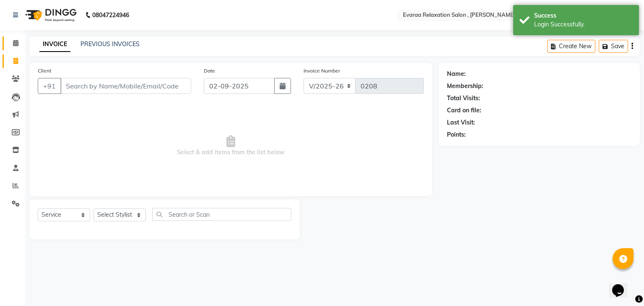 This screenshot has width=644, height=306. I want to click on button: Create New, so click(571, 46).